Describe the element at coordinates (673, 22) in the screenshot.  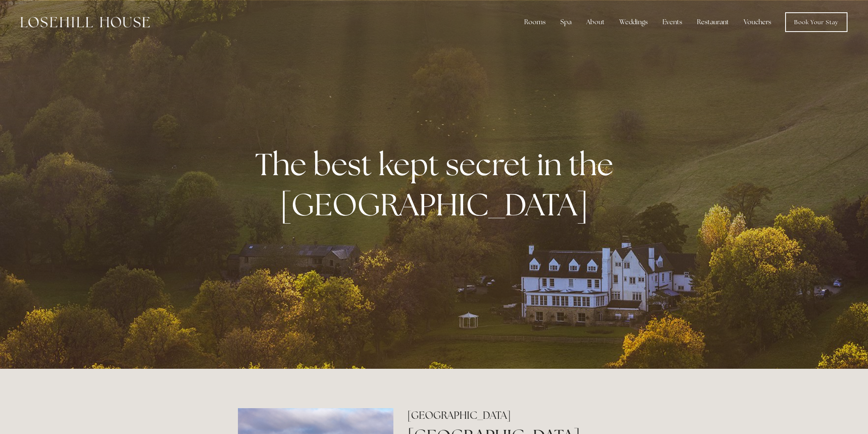
I see `div: Events` at that location.